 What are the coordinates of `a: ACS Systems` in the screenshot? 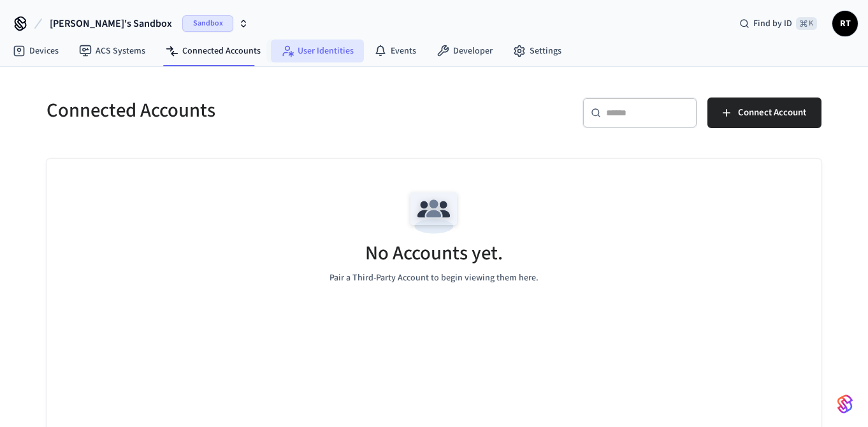 It's located at (112, 51).